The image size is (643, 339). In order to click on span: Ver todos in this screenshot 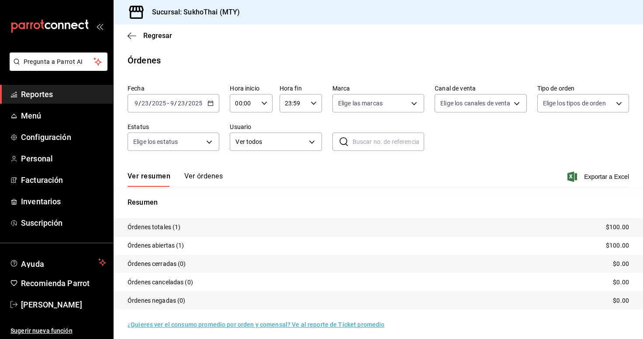, I will do `click(271, 142)`.